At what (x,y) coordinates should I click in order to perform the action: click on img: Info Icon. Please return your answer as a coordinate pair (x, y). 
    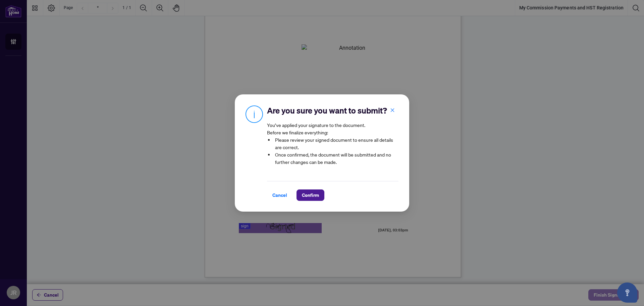
    Looking at the image, I should click on (254, 114).